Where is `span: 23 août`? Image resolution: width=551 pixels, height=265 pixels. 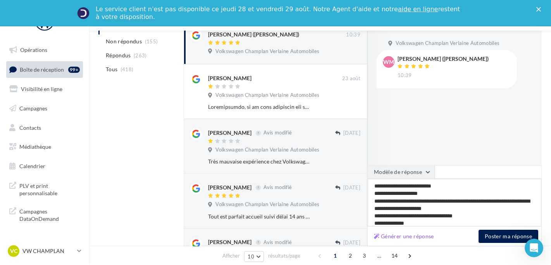
span: 23 août is located at coordinates (351, 79).